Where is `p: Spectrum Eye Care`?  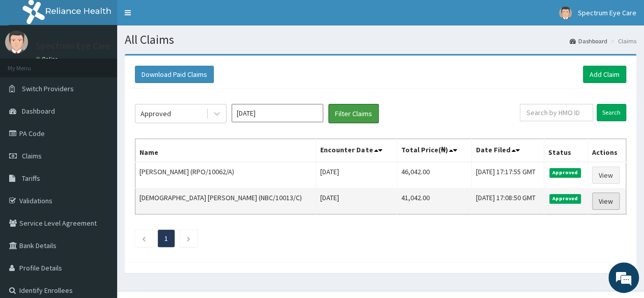 p: Spectrum Eye Care is located at coordinates (73, 46).